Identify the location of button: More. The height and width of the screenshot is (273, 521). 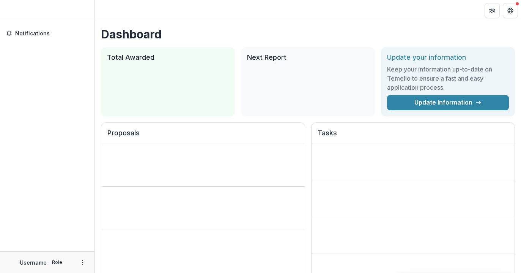
(82, 262).